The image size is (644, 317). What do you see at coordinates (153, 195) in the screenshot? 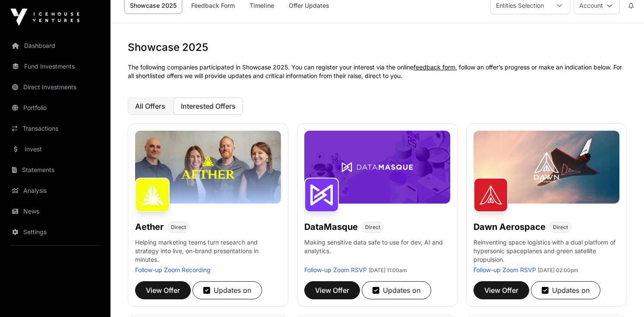
I see `img: Aether` at bounding box center [153, 195].